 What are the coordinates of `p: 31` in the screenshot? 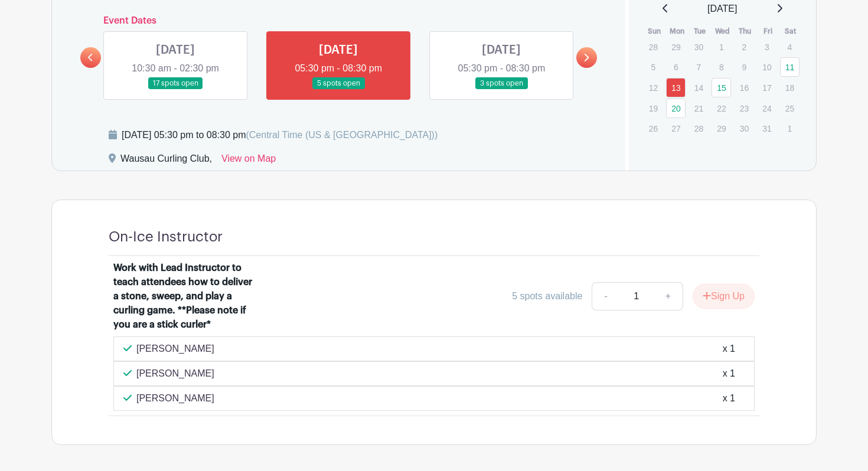 It's located at (766, 128).